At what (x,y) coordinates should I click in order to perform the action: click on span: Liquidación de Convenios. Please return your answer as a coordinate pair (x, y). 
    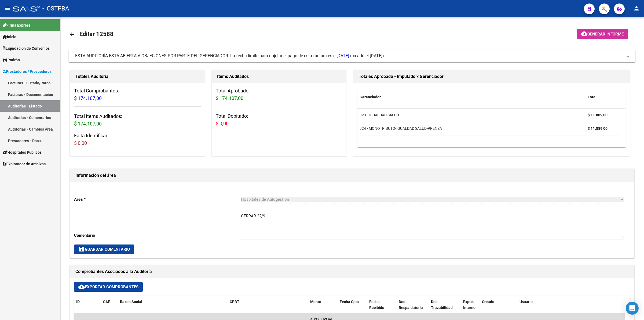
    Looking at the image, I should click on (26, 48).